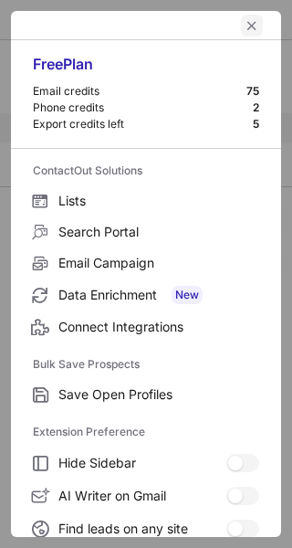 Image resolution: width=292 pixels, height=548 pixels. I want to click on span: Connect Integrations, so click(159, 327).